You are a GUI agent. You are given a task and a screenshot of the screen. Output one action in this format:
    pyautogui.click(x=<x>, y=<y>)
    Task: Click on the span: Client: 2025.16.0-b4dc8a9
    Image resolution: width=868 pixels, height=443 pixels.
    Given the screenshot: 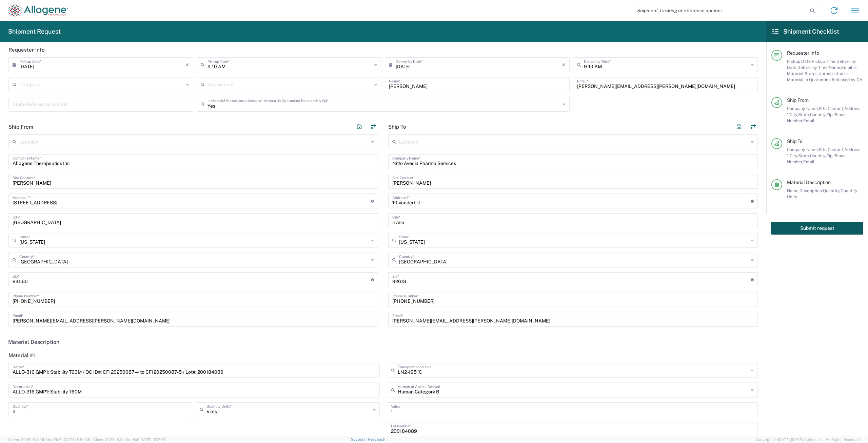 What is the action you would take?
    pyautogui.click(x=130, y=439)
    